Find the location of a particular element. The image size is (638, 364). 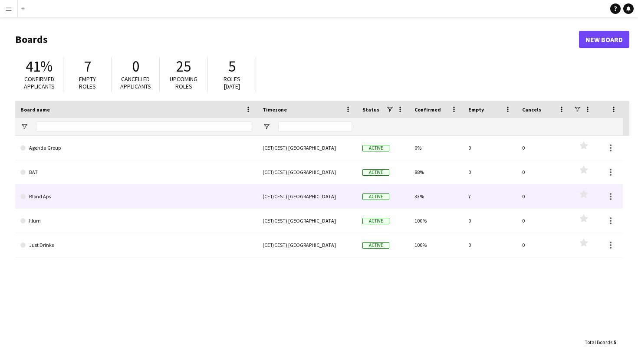

span: Empty is located at coordinates (476, 109).